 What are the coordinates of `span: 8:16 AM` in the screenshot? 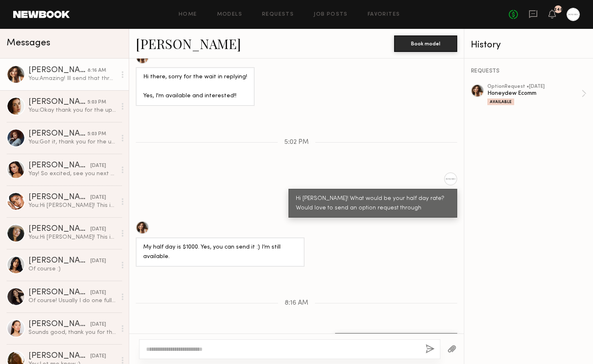 It's located at (296, 303).